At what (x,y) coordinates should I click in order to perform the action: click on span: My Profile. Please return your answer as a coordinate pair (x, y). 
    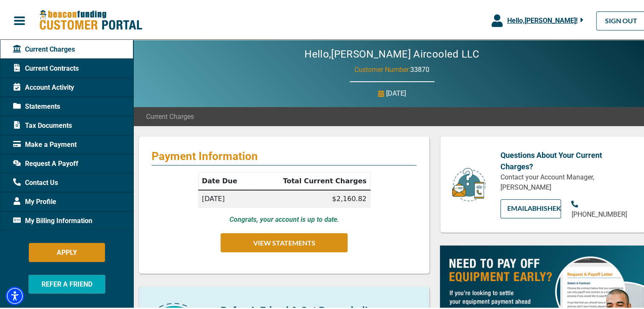
    Looking at the image, I should click on (34, 200).